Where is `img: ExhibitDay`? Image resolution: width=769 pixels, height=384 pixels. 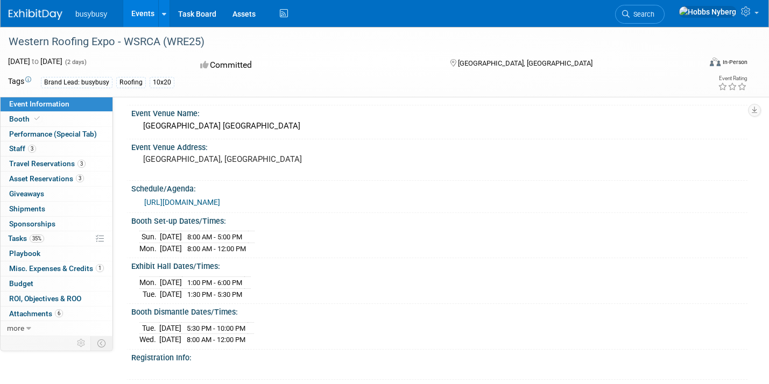 img: ExhibitDay is located at coordinates (35, 15).